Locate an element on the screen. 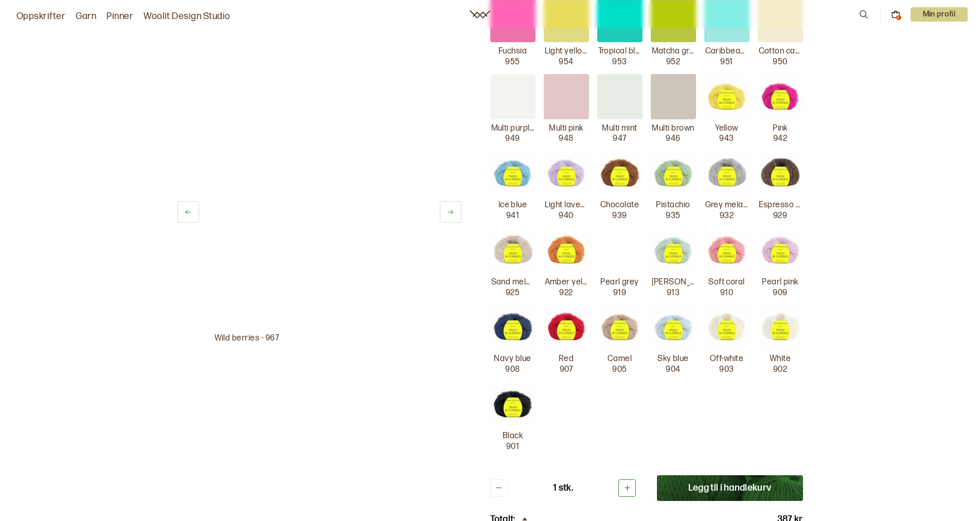  p: 913 is located at coordinates (673, 294).